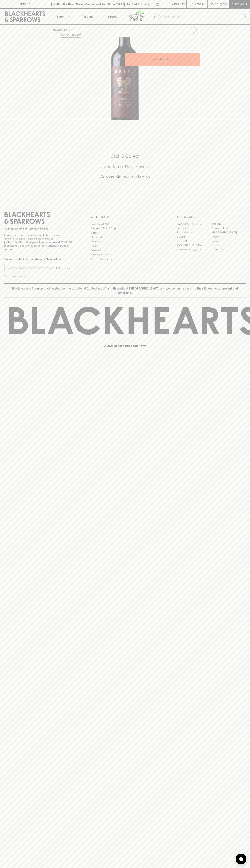 This screenshot has height=868, width=250. I want to click on button: Shop, so click(63, 16).